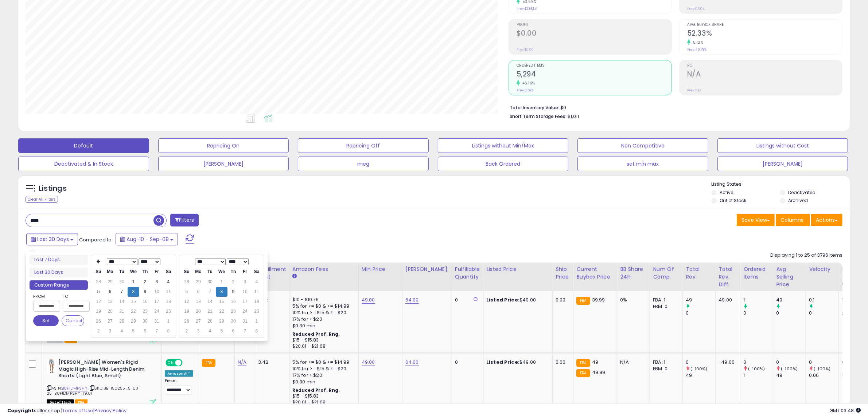  Describe the element at coordinates (210, 292) in the screenshot. I see `td: 7` at that location.